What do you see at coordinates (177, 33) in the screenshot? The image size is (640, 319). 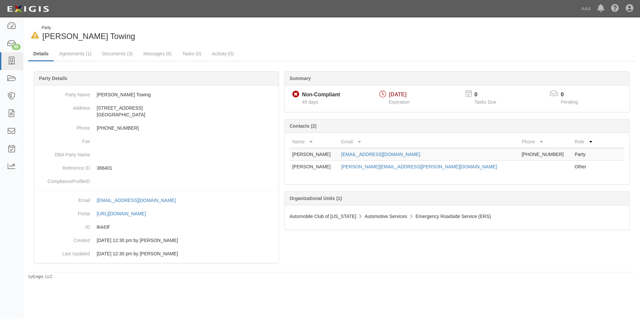 I see `div: Rushin Towing` at bounding box center [177, 33].